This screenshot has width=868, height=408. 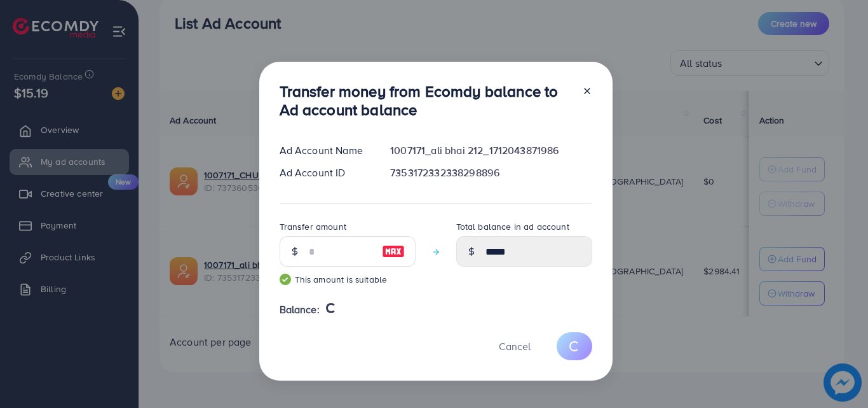 I want to click on img: image, so click(x=393, y=251).